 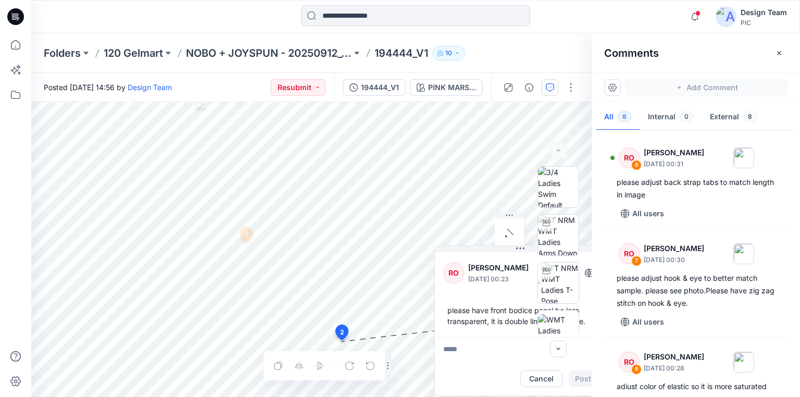 I want to click on button: Internal, so click(x=670, y=117).